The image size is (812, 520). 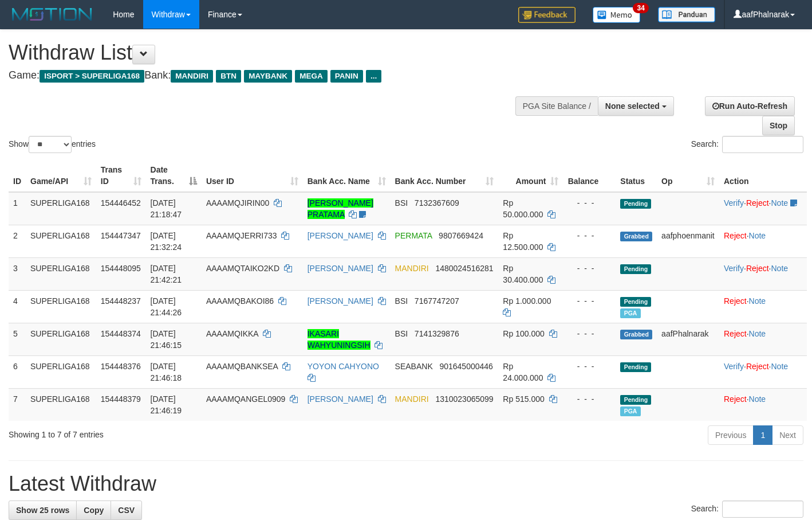 I want to click on span: MAYBANK, so click(x=268, y=76).